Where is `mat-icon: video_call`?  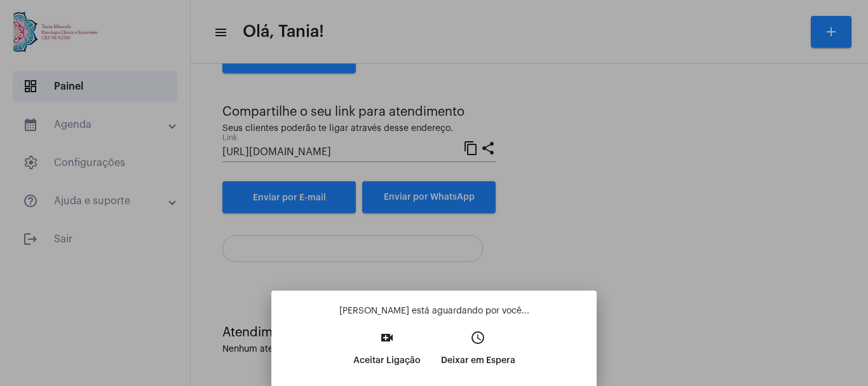 mat-icon: video_call is located at coordinates (387, 337).